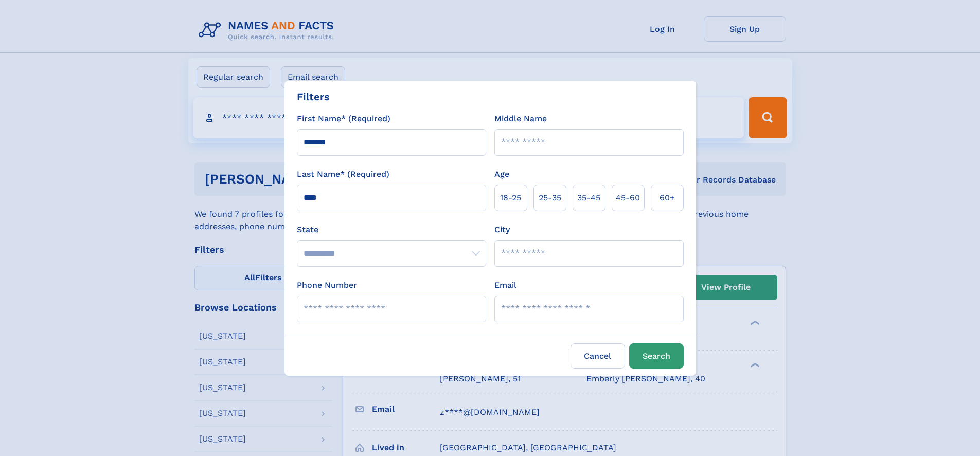  What do you see at coordinates (343, 174) in the screenshot?
I see `label: Last Name* (Required)` at bounding box center [343, 174].